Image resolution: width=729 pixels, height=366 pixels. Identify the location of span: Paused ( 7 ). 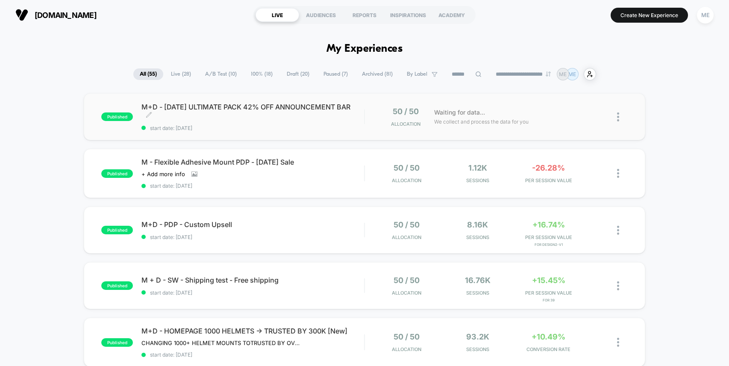
(335, 74).